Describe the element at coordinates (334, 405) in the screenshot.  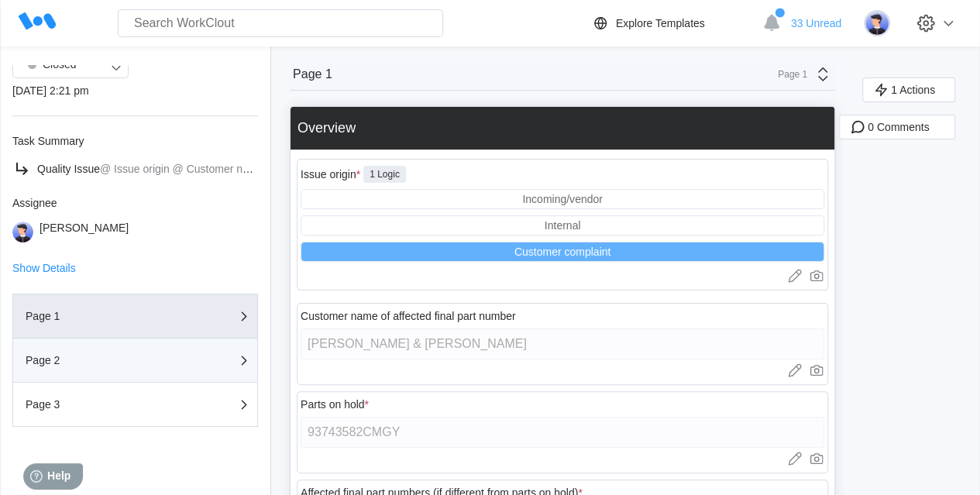
I see `div: Parts on hold` at that location.